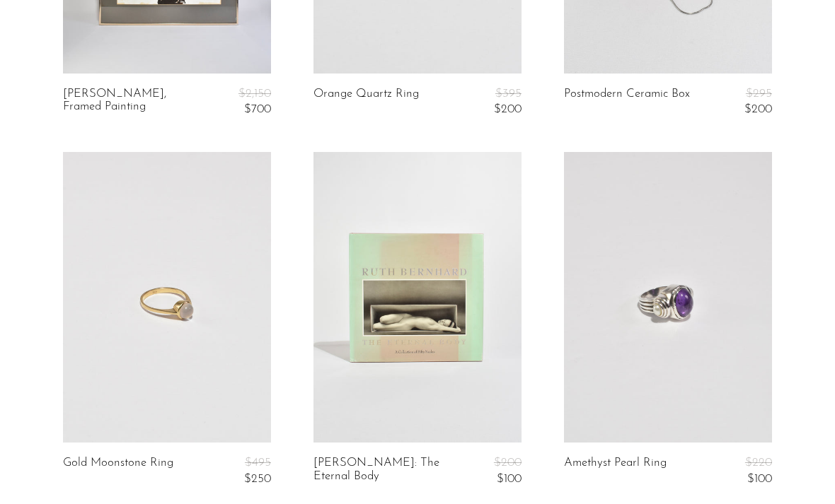 The image size is (835, 504). I want to click on span: $495, so click(257, 462).